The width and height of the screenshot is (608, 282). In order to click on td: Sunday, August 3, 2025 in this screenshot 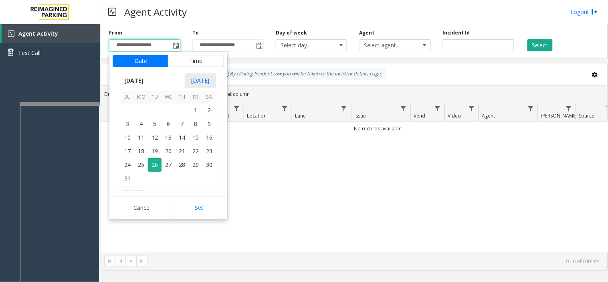, I will do `click(127, 124)`.